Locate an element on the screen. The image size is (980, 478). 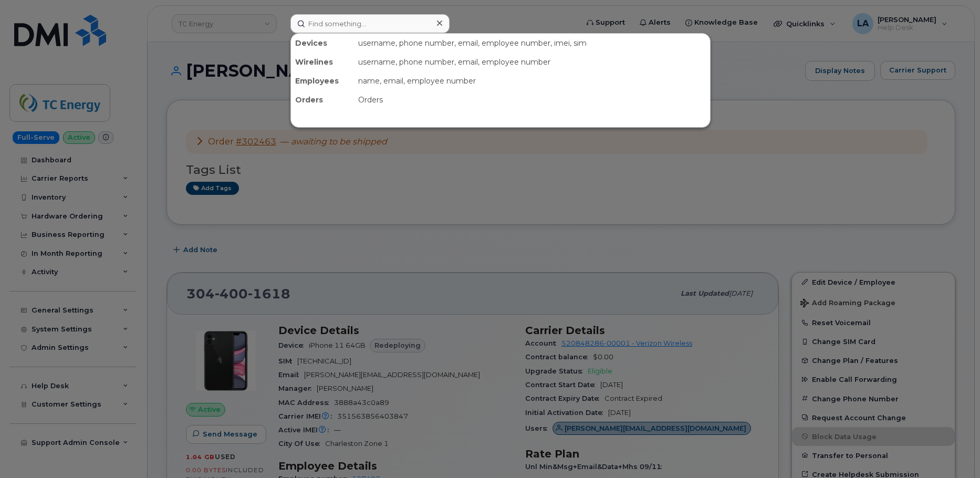
div: Devices is located at coordinates (323, 43).